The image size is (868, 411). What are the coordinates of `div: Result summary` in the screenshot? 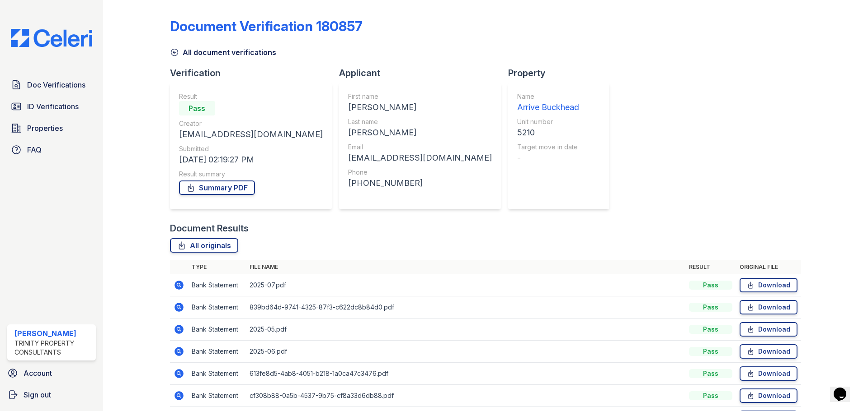 It's located at (251, 174).